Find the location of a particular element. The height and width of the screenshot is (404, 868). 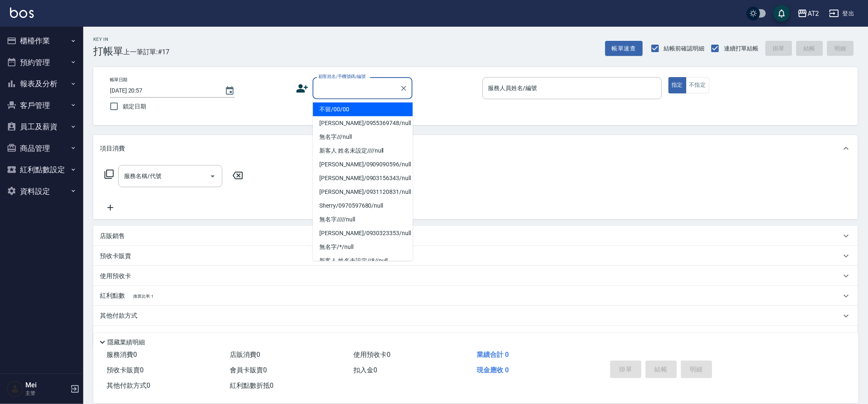

p: 項目消費 is located at coordinates (112, 148).